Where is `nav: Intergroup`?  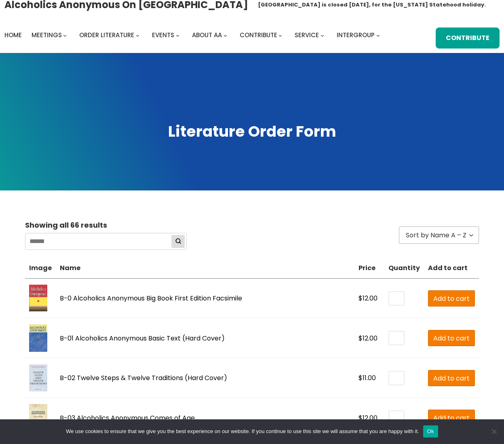 nav: Intergroup is located at coordinates (194, 35).